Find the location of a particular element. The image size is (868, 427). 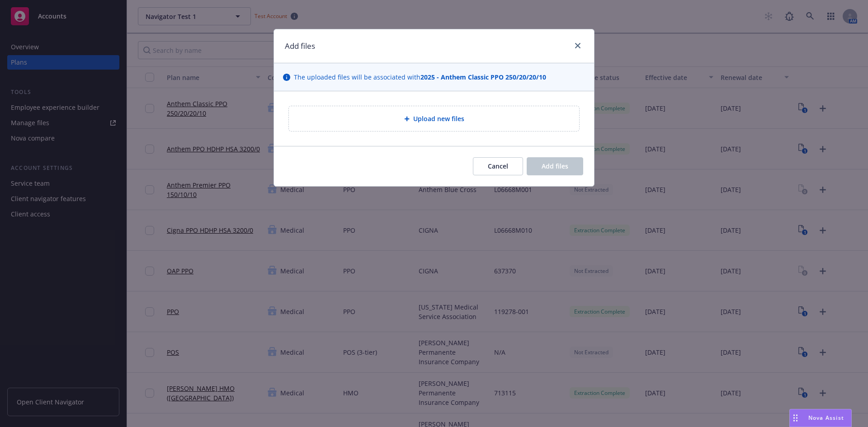

div: Upload new files is located at coordinates (434, 119).